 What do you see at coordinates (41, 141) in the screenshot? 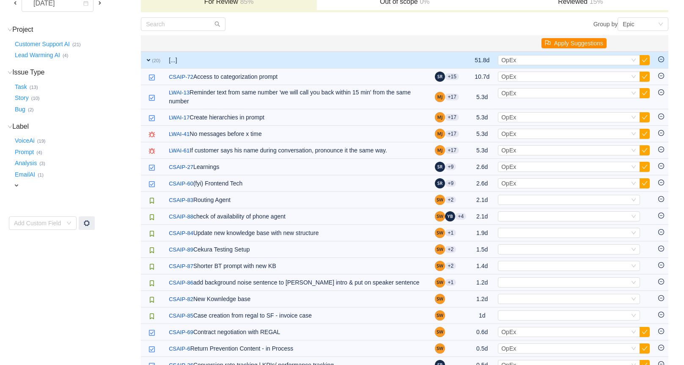
I see `small: (19)` at bounding box center [41, 141].